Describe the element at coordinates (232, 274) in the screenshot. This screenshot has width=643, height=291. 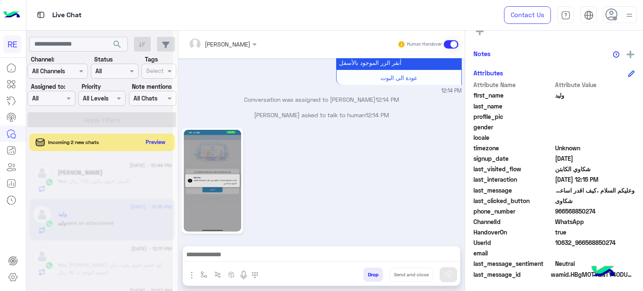
I see `button: create order` at that location.